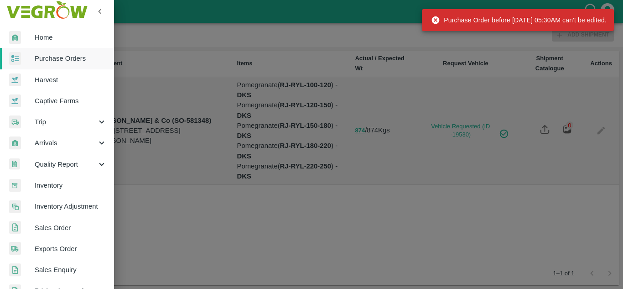 The width and height of the screenshot is (623, 289). I want to click on span: Inventory, so click(71, 185).